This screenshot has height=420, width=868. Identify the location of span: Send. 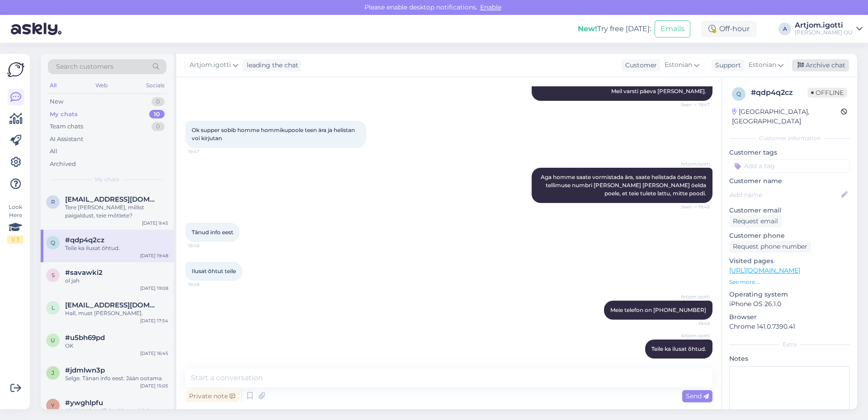
(697, 396).